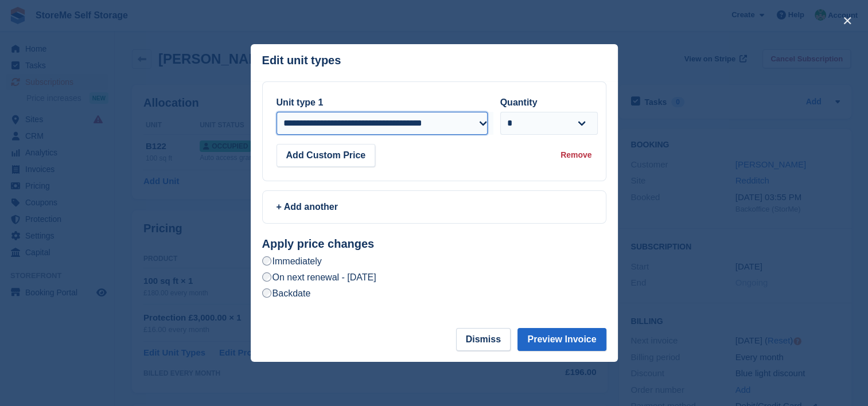 The width and height of the screenshot is (868, 406). I want to click on input: Backdate, so click(267, 293).